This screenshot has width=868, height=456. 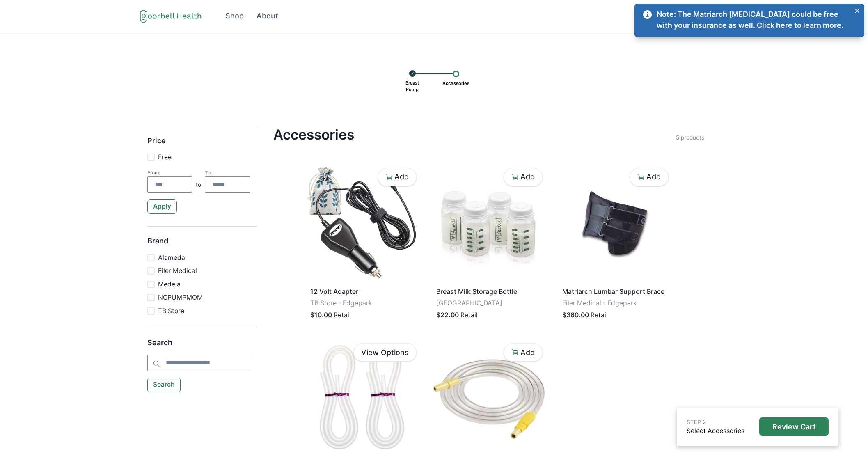 I want to click on p: Breast Milk Storage Bottle, so click(x=489, y=292).